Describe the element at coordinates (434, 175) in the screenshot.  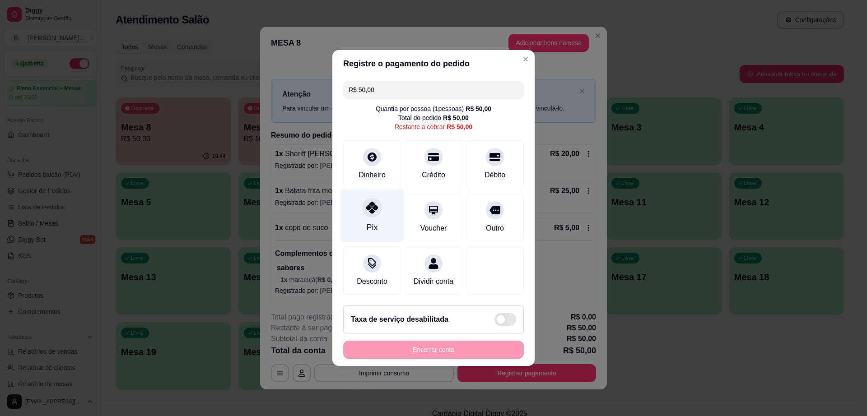
I see `div: Crédito` at that location.